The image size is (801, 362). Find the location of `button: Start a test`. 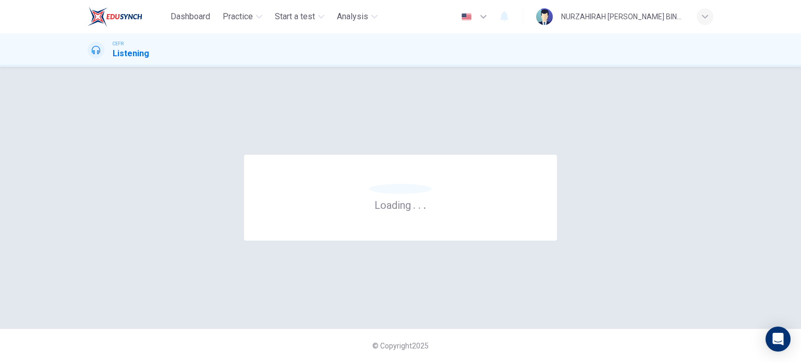

button: Start a test is located at coordinates (299, 17).